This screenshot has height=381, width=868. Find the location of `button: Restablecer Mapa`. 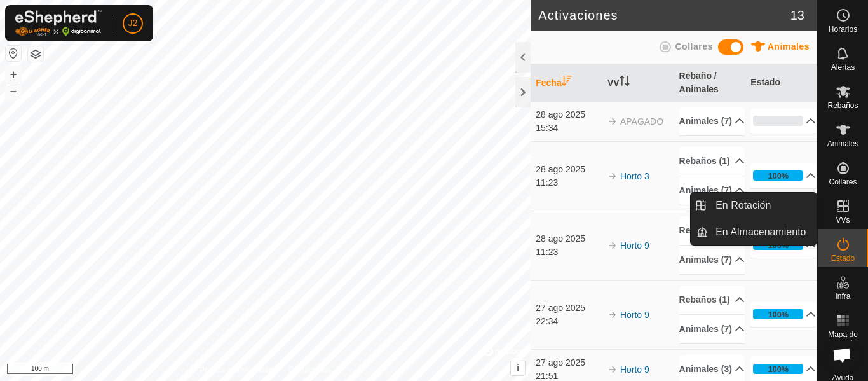

button: Restablecer Mapa is located at coordinates (13, 53).